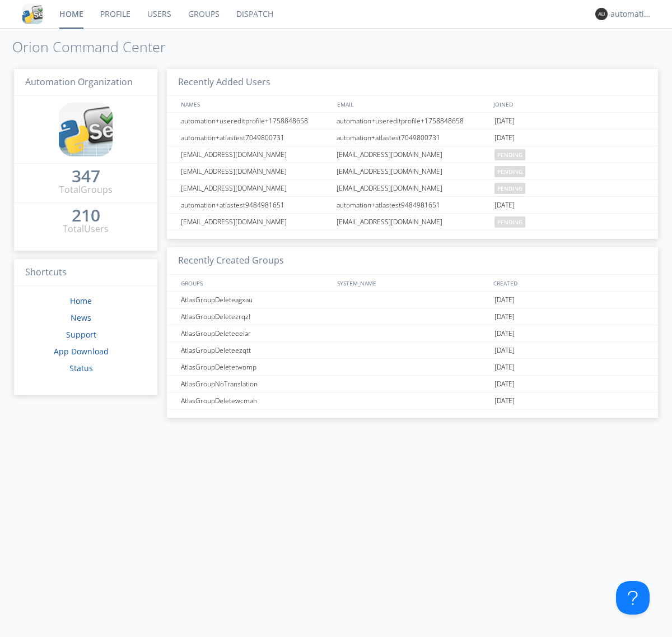 This screenshot has height=637, width=672. I want to click on span: Automation Organization, so click(79, 82).